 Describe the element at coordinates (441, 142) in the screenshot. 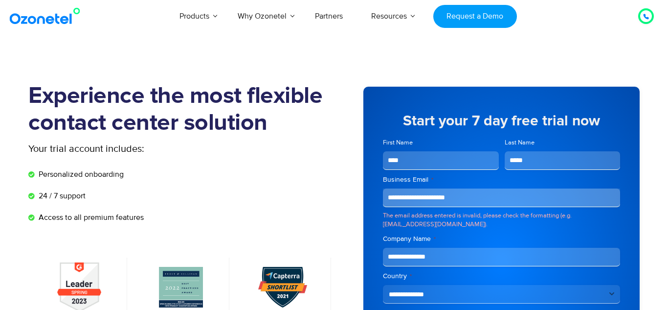

I see `label: First Name` at that location.